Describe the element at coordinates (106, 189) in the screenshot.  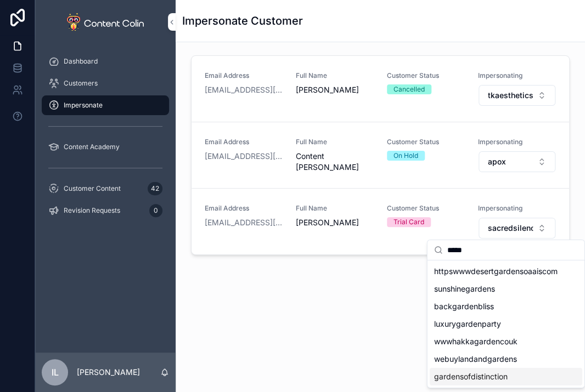
I see `a: Customer Content42` at that location.